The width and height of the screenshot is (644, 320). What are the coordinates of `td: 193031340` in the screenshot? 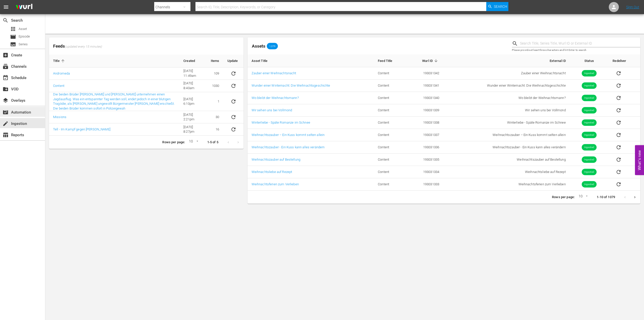 It's located at (425, 98).